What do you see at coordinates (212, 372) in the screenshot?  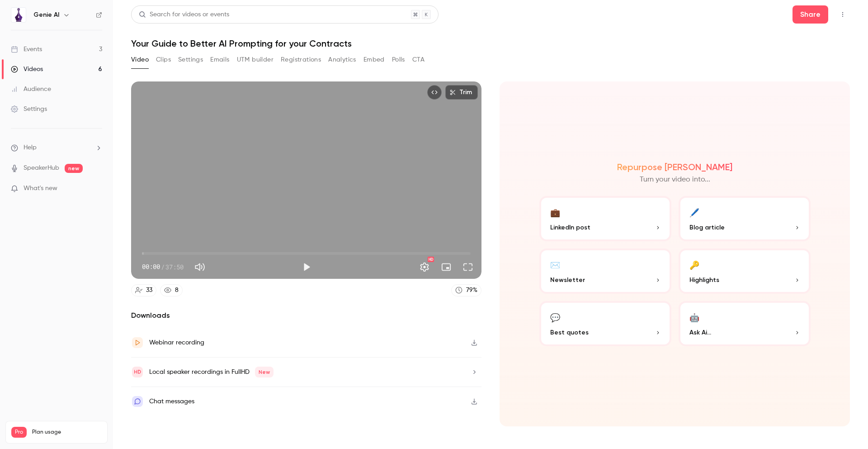 I see `div: Local speaker recordings in FullHD` at bounding box center [212, 372].